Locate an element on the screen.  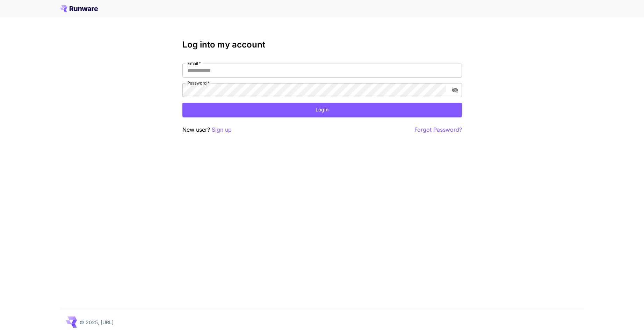
button: Sign up is located at coordinates (222, 129).